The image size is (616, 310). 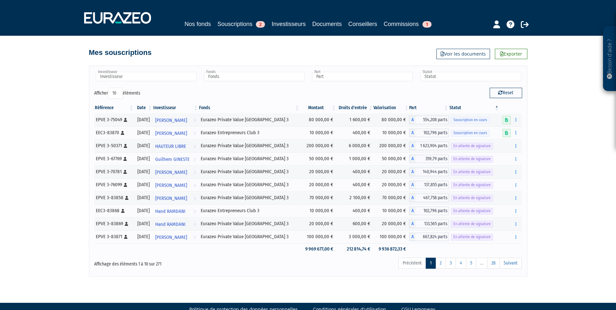 I want to click on div: Eurazeo Entrepreneurs Club 3, so click(x=249, y=132).